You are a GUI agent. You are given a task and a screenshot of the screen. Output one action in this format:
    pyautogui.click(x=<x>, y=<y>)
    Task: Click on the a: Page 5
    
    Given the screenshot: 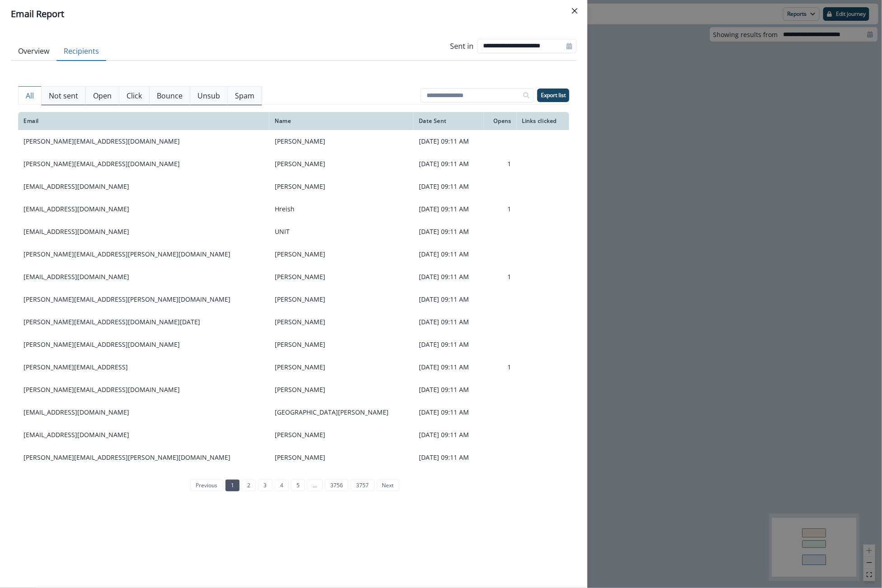 What is the action you would take?
    pyautogui.click(x=298, y=486)
    